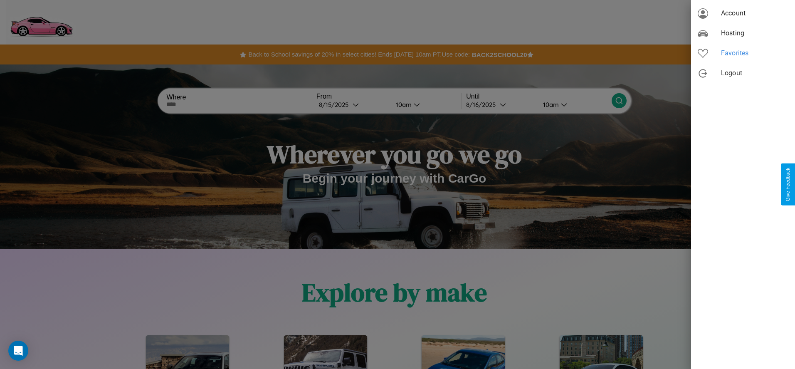  What do you see at coordinates (743, 73) in the screenshot?
I see `div: Logout` at bounding box center [743, 73].